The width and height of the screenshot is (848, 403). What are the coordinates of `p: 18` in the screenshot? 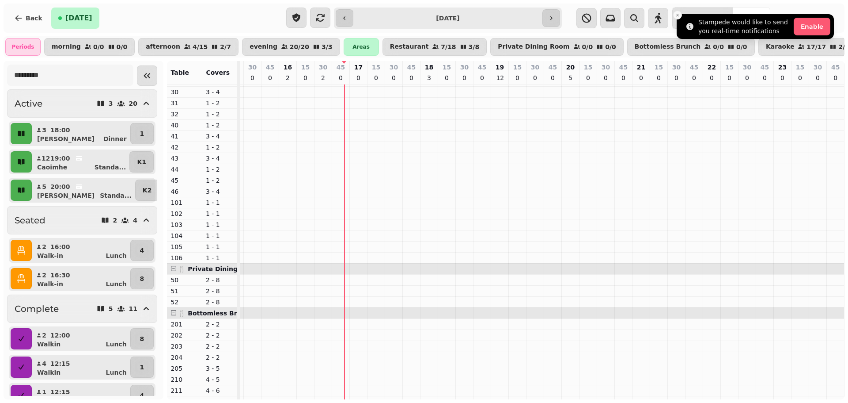 It's located at (429, 67).